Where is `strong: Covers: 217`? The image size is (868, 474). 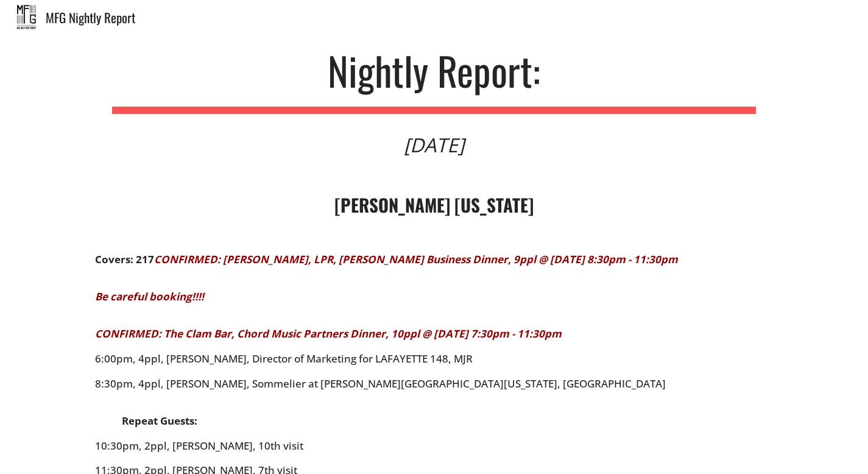 strong: Covers: 217 is located at coordinates (124, 259).